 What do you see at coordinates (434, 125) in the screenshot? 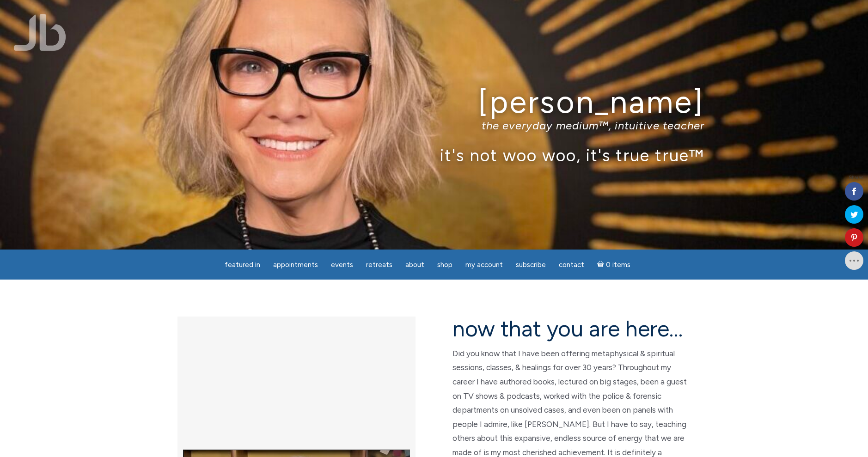
I see `p: the everyday medium™, intuitive teacher` at bounding box center [434, 125].